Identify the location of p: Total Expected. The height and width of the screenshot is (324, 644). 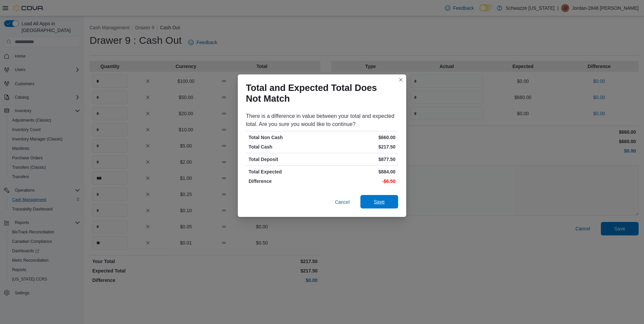
(285, 172).